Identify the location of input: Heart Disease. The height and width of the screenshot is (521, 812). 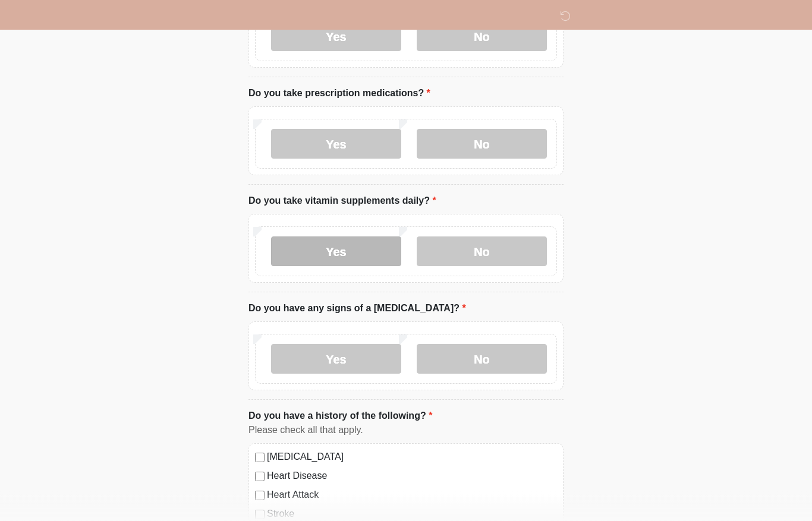
(259, 477).